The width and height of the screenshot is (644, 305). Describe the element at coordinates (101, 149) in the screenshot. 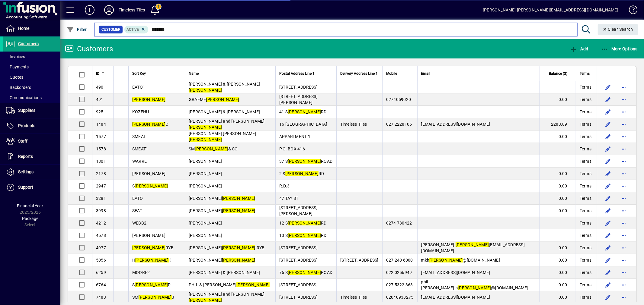

I see `span: 1578` at that location.